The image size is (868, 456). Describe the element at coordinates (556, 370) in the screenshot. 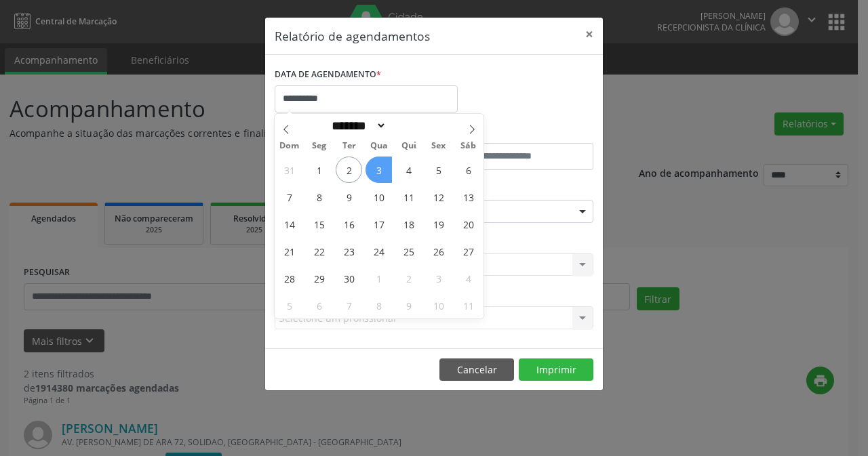

I see `button: Imprimir` at that location.